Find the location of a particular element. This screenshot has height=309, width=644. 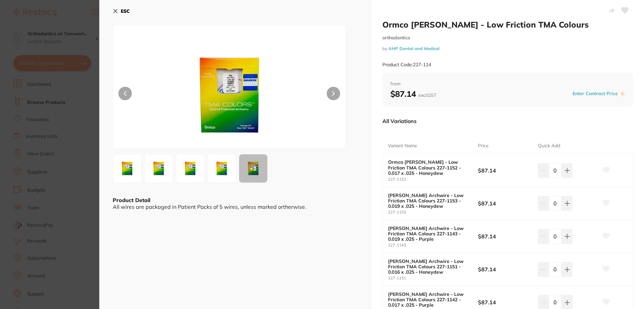

small: 227-1152 is located at coordinates (433, 179).